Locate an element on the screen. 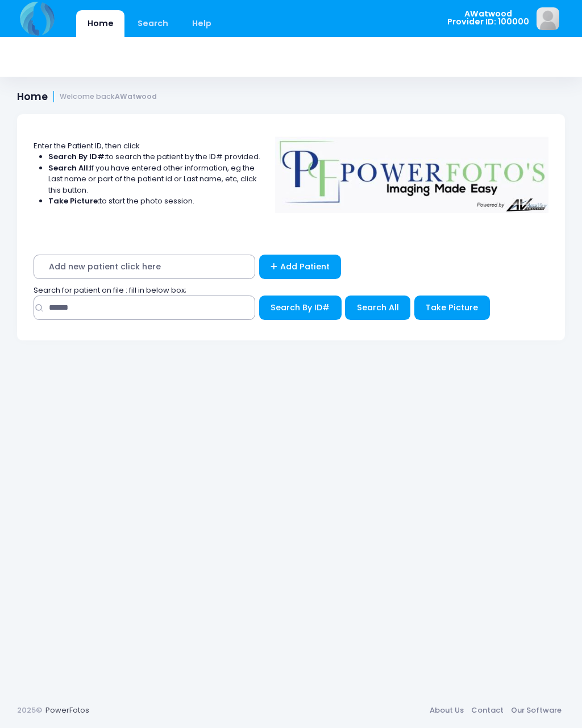 This screenshot has height=728, width=582. span: Add new patient click here is located at coordinates (144, 266).